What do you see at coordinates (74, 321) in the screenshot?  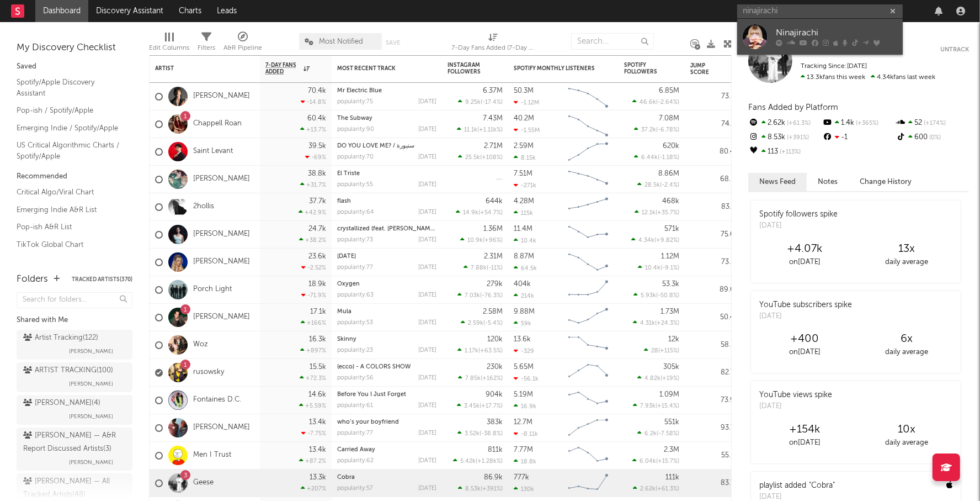 I see `div: Shared with Me` at bounding box center [74, 321].